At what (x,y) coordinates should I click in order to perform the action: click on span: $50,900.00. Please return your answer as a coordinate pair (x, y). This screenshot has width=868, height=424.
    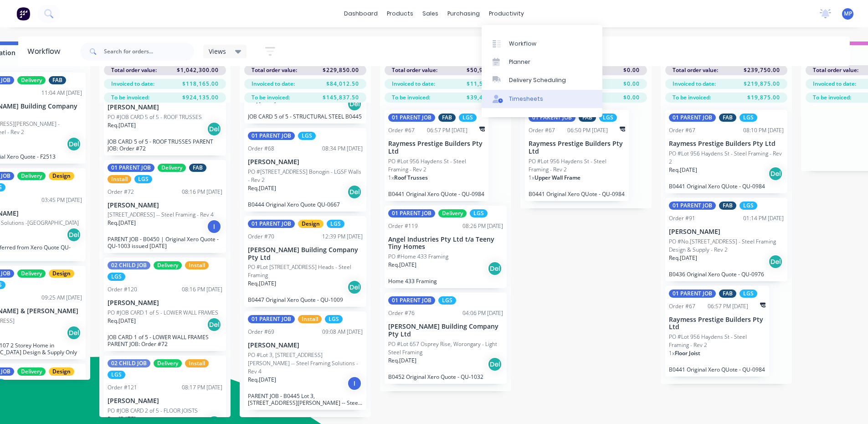
    Looking at the image, I should click on (483, 70).